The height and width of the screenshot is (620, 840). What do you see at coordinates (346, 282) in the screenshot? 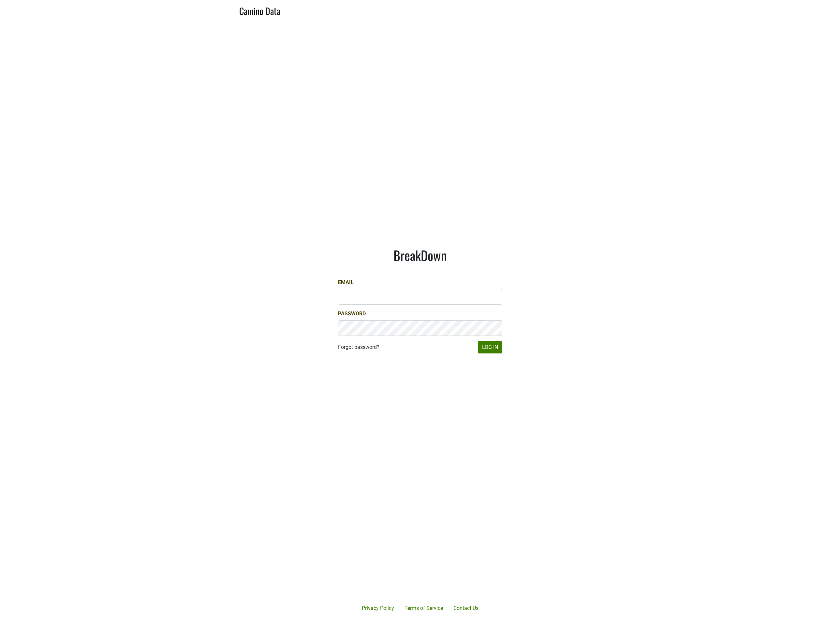
I see `label: Email` at bounding box center [346, 282].